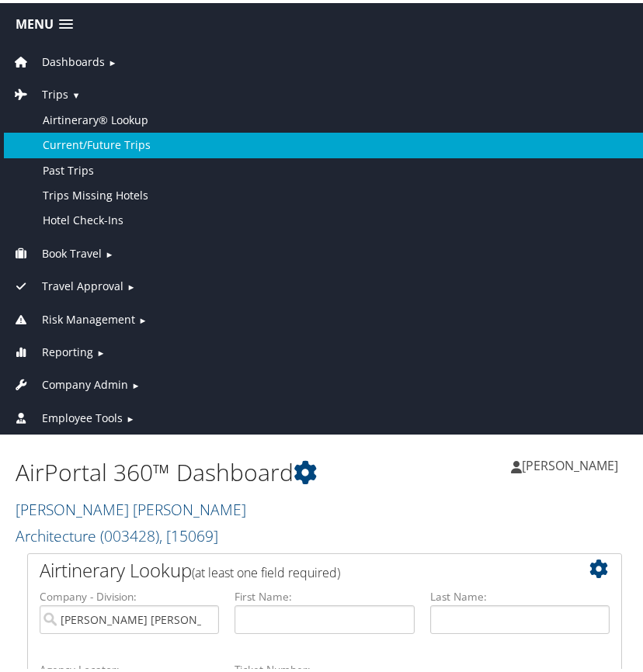 The height and width of the screenshot is (672, 643). What do you see at coordinates (68, 283) in the screenshot?
I see `a: Travel Approval` at bounding box center [68, 283].